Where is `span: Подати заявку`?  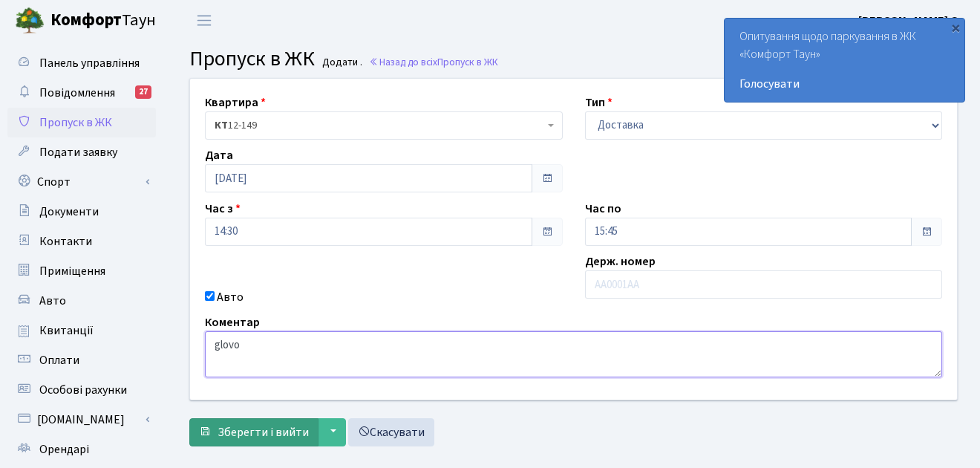 span: Подати заявку is located at coordinates (78, 152).